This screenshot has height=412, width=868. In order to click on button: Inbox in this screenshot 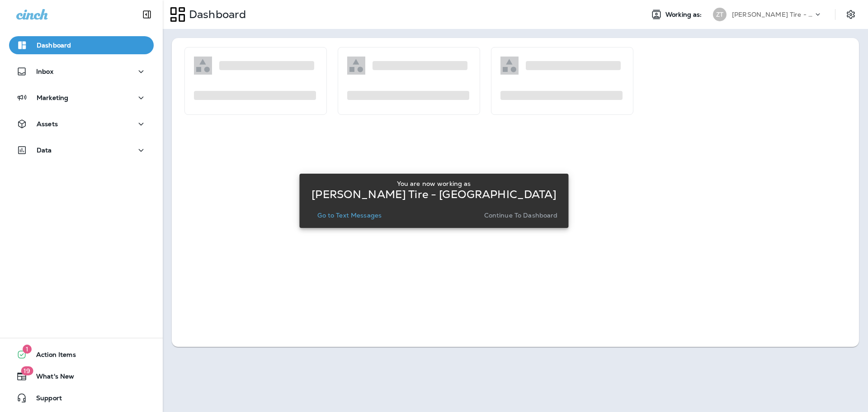, I will do `click(81, 72)`.